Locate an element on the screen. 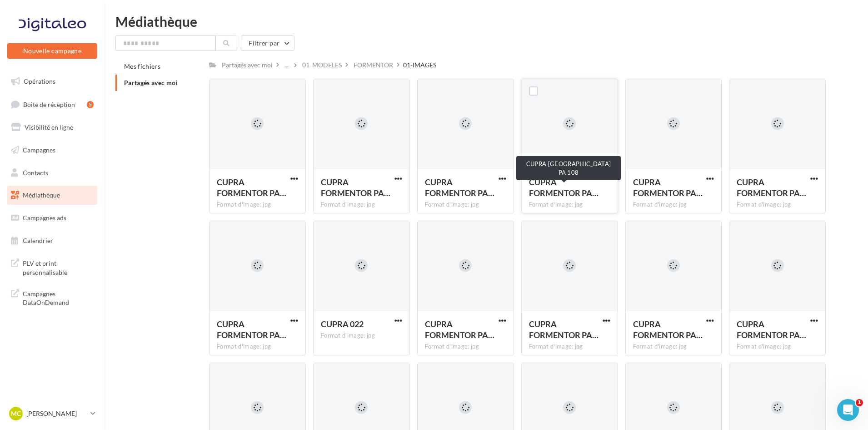 The width and height of the screenshot is (868, 430). span: CUPRA 022 is located at coordinates (342, 324).